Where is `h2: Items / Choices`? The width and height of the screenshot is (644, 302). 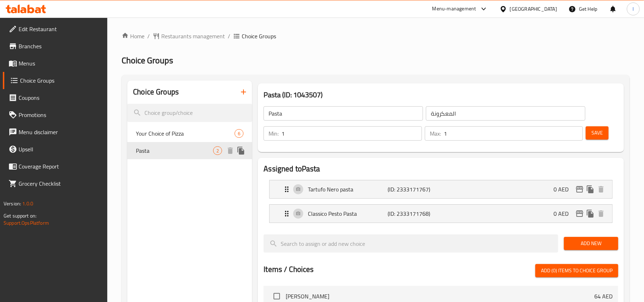 h2: Items / Choices is located at coordinates (289, 269).